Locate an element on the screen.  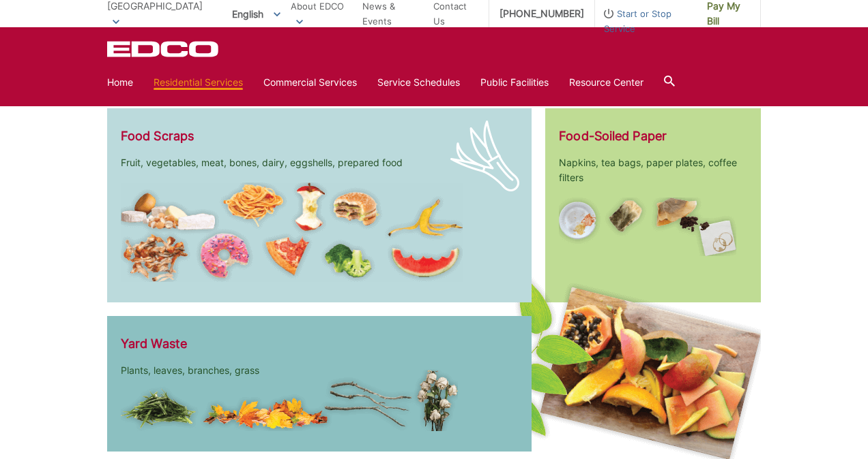
a: Residential Services is located at coordinates (198, 83).